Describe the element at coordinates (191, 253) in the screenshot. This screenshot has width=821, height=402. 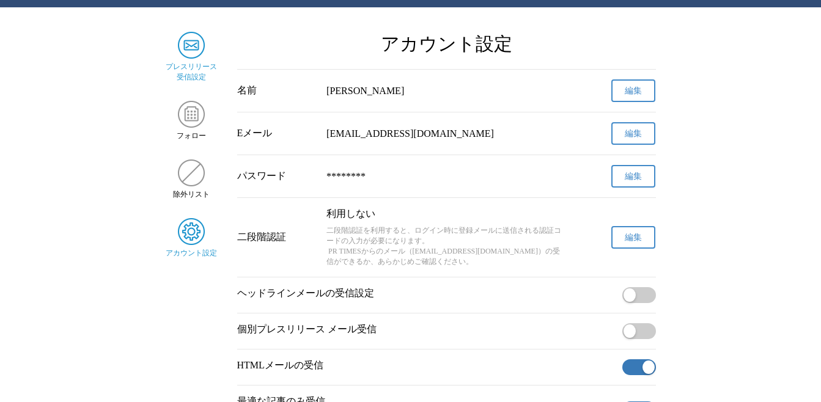
I see `span: アカウント設定` at that location.